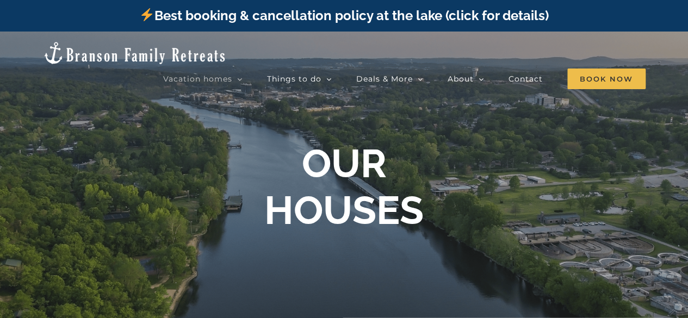 Image resolution: width=688 pixels, height=318 pixels. Describe the element at coordinates (384, 79) in the screenshot. I see `span: Deals & More` at that location.